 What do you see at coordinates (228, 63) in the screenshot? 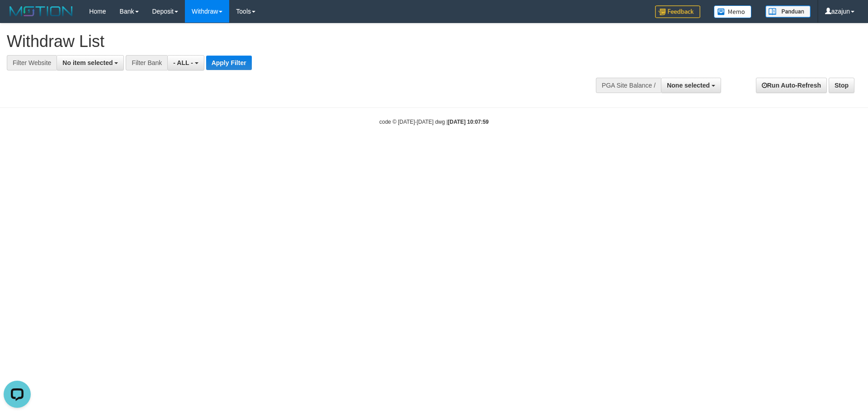
I see `button: Apply Filter` at bounding box center [228, 63].